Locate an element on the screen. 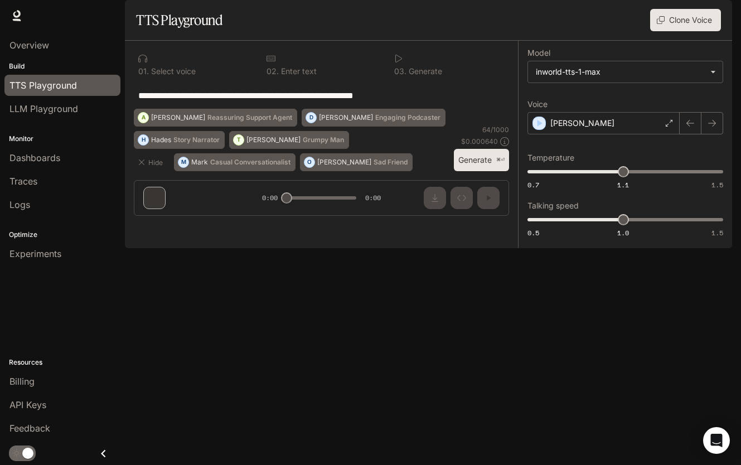 The height and width of the screenshot is (465, 741). button: Generate⌘⏎ is located at coordinates (481, 160).